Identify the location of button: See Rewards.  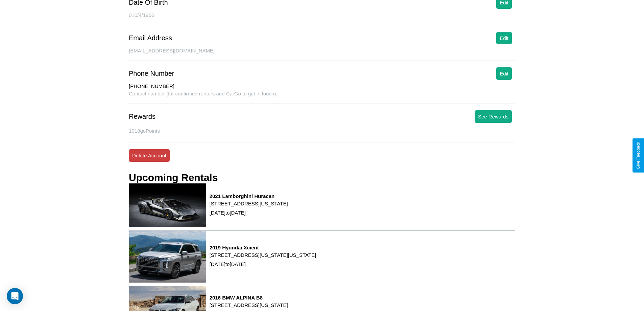
(493, 117).